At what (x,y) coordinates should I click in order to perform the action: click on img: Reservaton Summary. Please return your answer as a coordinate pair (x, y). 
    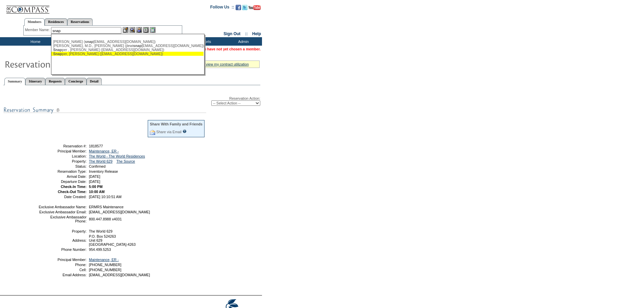
    Looking at the image, I should click on (72, 64).